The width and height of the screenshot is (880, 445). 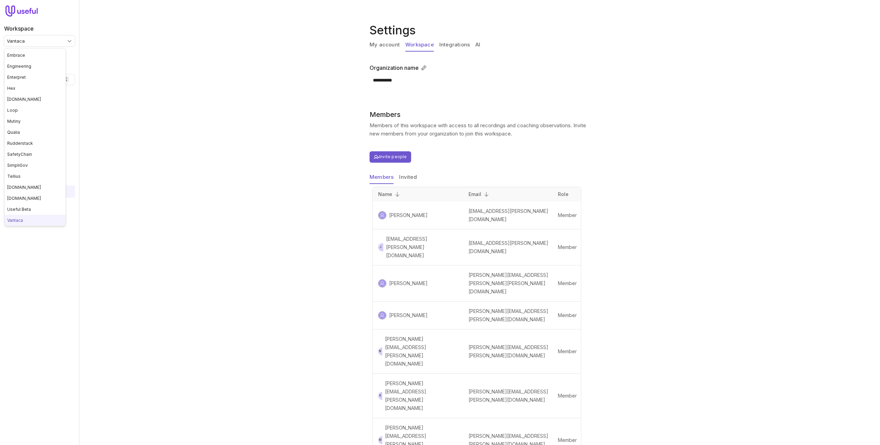 I want to click on span: SimpliGov, so click(x=18, y=165).